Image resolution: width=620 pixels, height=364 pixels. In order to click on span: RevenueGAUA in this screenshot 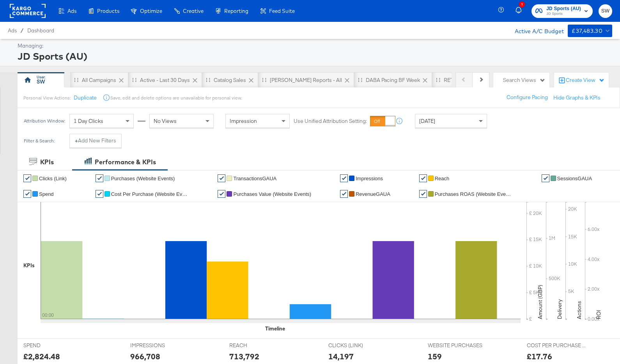, I will do `click(373, 194)`.